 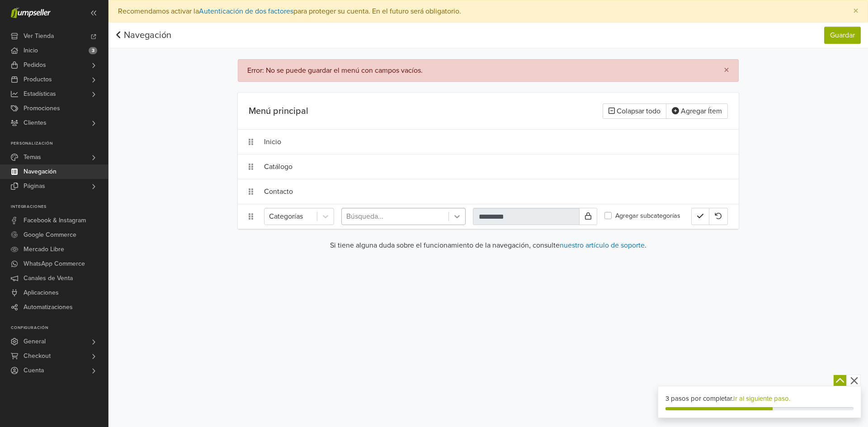 What do you see at coordinates (33, 370) in the screenshot?
I see `span: Cuenta` at bounding box center [33, 370].